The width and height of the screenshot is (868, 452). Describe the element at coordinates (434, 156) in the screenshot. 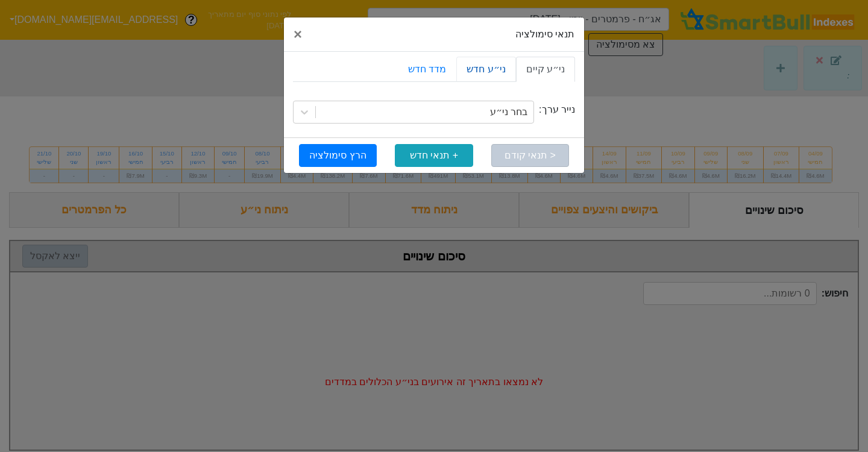

I see `button: + תנאי חדש` at that location.